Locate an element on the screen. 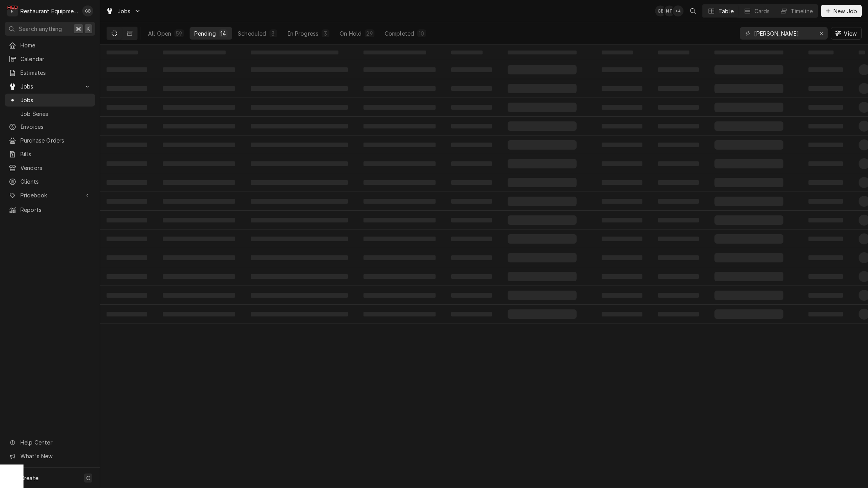 This screenshot has height=488, width=868. a: Bills is located at coordinates (50, 154).